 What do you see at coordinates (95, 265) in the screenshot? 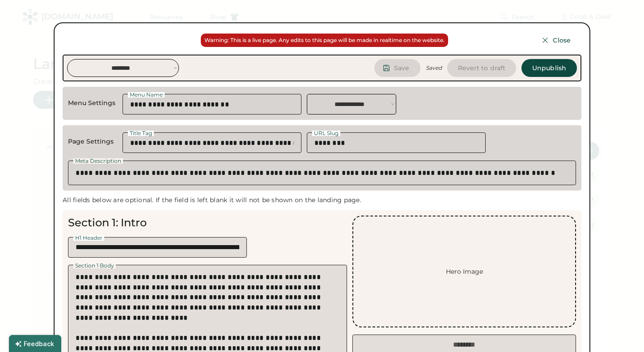
I see `div: Section 1 Body` at bounding box center [95, 265].